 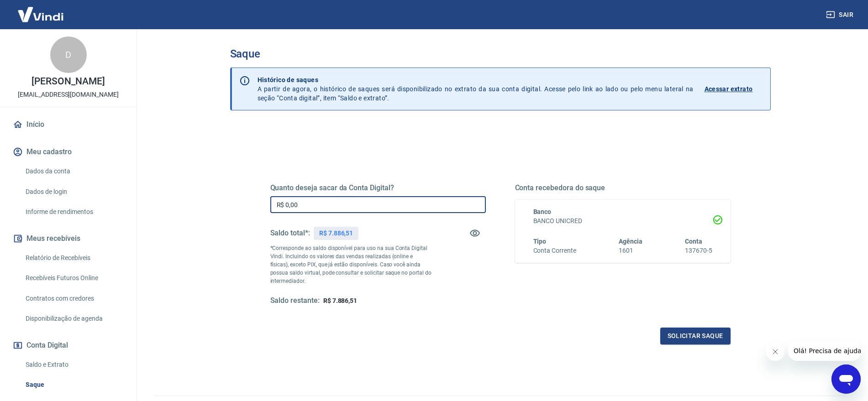 What do you see at coordinates (631, 242) in the screenshot?
I see `span: Agência` at bounding box center [631, 242].